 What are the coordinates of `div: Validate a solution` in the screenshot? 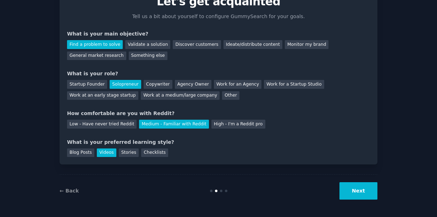 It's located at (148, 44).